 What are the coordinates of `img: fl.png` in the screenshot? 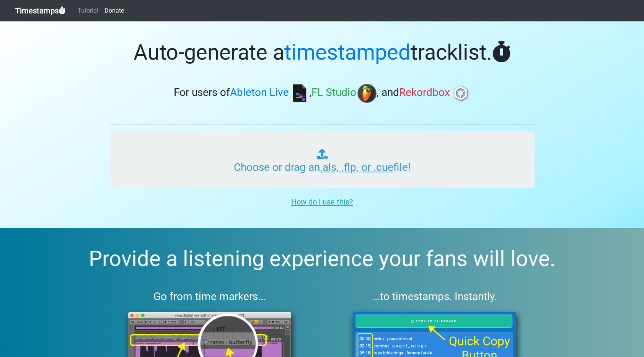 It's located at (367, 93).